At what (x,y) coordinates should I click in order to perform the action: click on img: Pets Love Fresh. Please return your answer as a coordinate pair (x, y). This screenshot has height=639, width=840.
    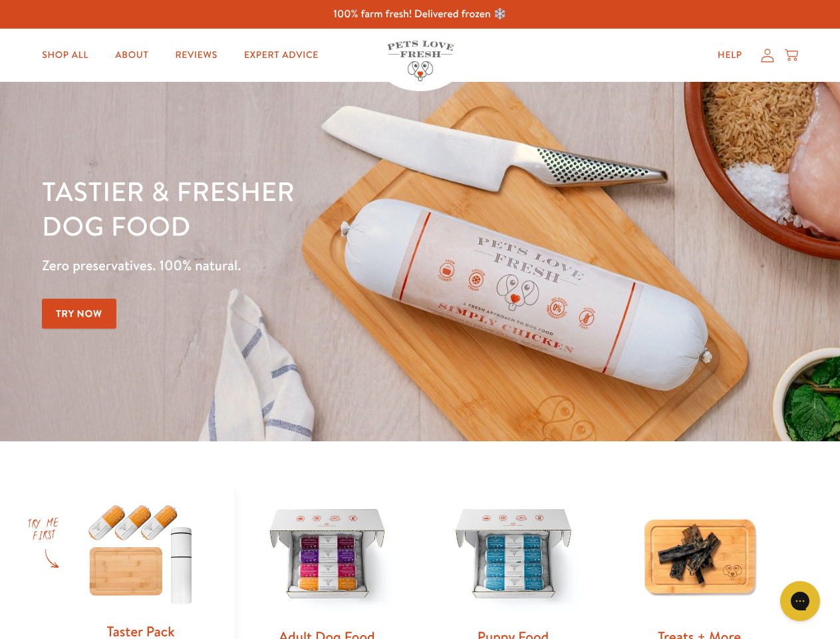
    Looking at the image, I should click on (420, 61).